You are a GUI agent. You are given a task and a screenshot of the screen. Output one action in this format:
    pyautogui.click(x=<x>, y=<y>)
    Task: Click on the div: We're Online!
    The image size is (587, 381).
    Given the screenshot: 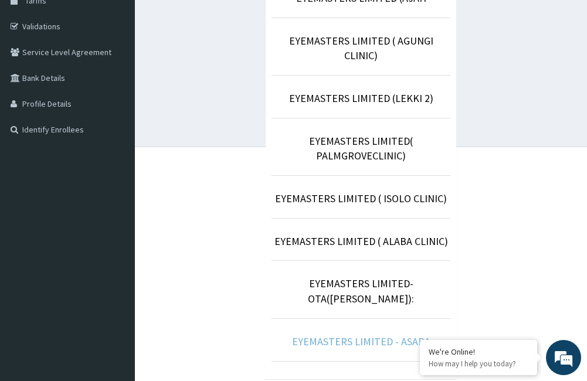 What is the action you would take?
    pyautogui.click(x=478, y=352)
    